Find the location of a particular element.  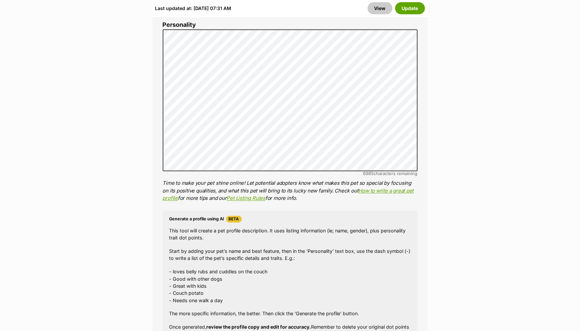

div: characters remaining is located at coordinates (290, 174).